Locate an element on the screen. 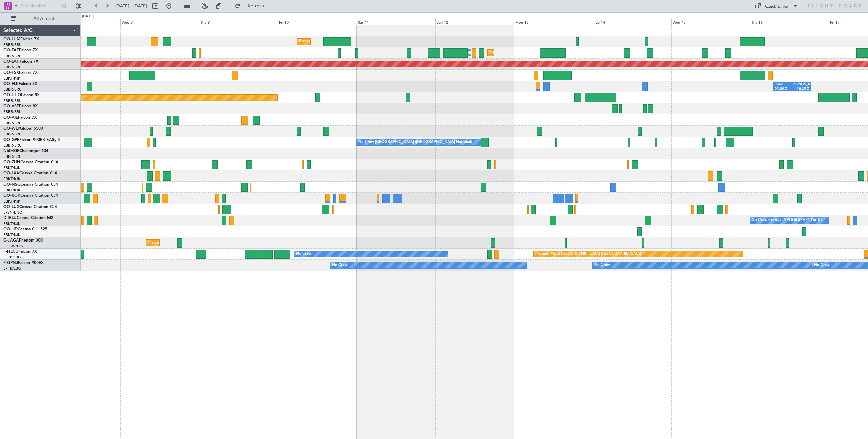 The image size is (868, 439). span: OO-LAH is located at coordinates (12, 62).